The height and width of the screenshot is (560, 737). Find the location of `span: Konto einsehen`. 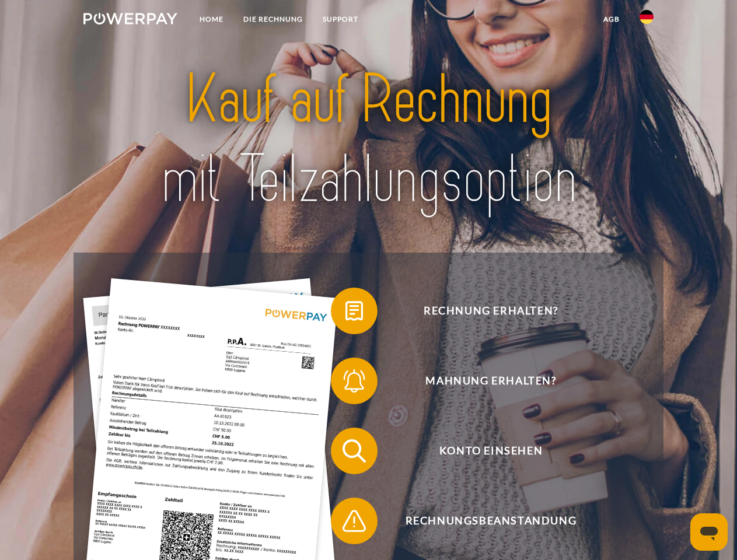

span: Konto einsehen is located at coordinates (491, 451).